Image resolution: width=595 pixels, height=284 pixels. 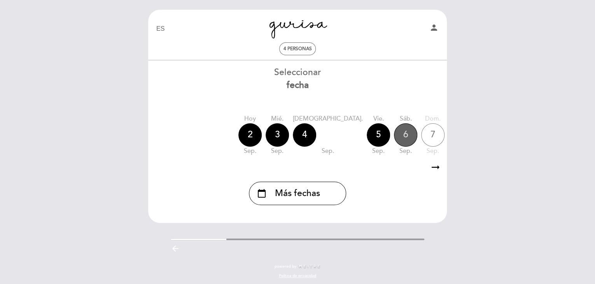 What do you see at coordinates (277, 135) in the screenshot?
I see `div: 3` at bounding box center [277, 135].